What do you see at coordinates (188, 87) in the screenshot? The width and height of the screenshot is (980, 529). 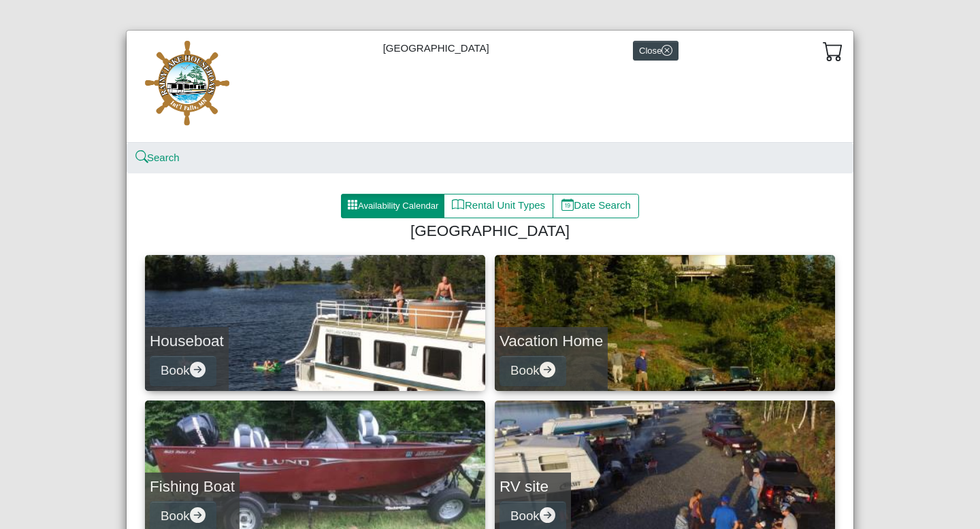 I see `img: 55466189-bbd8-41c3-ab33-5e957c8145a3.jpg` at bounding box center [188, 87].